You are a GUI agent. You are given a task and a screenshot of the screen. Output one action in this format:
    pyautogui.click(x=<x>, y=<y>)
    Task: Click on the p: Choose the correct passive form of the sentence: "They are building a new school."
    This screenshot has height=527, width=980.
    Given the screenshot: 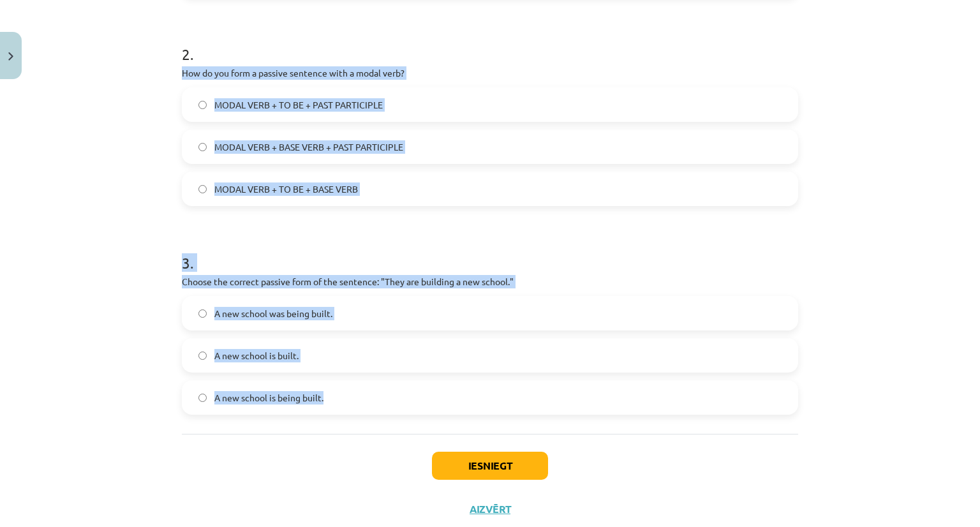 What is the action you would take?
    pyautogui.click(x=490, y=281)
    